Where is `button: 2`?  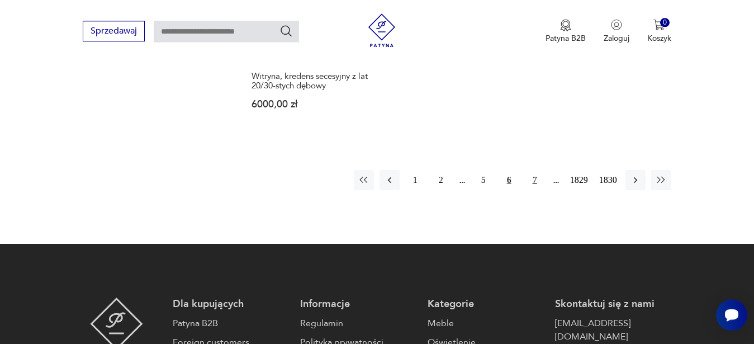
button: 2 is located at coordinates (441, 180).